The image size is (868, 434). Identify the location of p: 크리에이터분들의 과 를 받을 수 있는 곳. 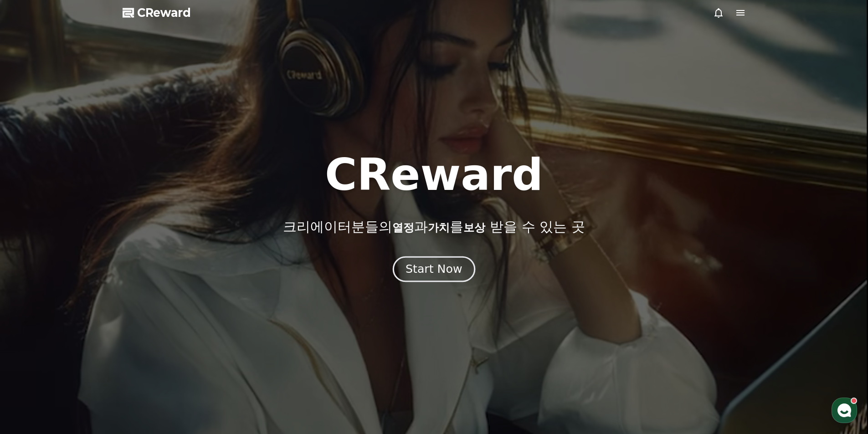
(434, 226).